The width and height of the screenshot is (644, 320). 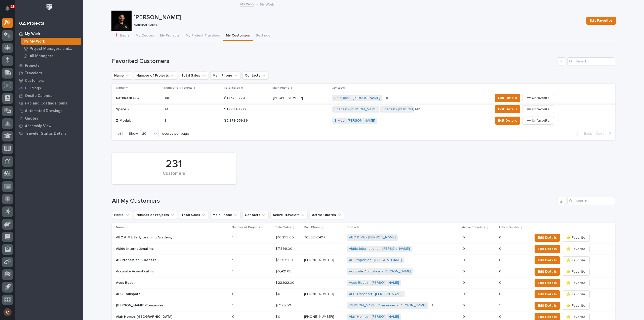 I want to click on p: Automated Drawings, so click(x=43, y=111).